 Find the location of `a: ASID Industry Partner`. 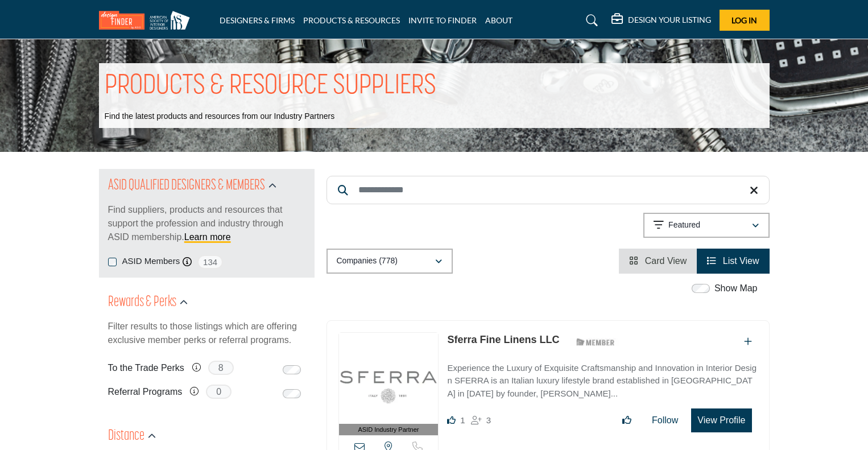

a: ASID Industry Partner is located at coordinates (389, 384).